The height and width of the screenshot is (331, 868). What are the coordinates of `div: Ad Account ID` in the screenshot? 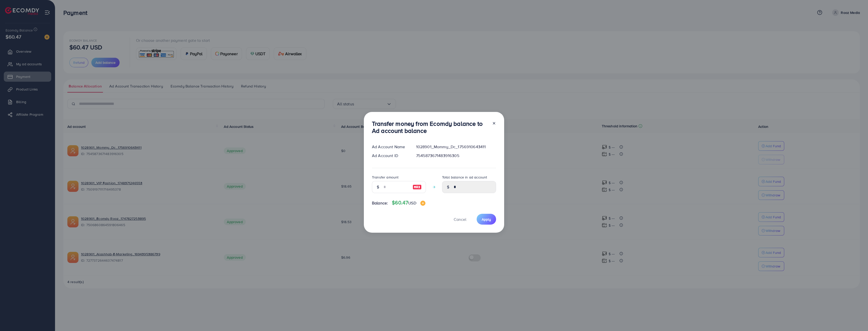 It's located at (390, 156).